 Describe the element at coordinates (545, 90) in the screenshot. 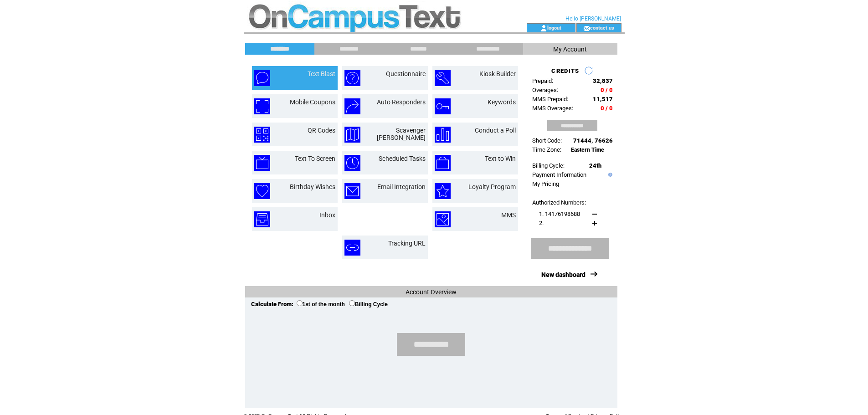

I see `span: Overages:` at that location.